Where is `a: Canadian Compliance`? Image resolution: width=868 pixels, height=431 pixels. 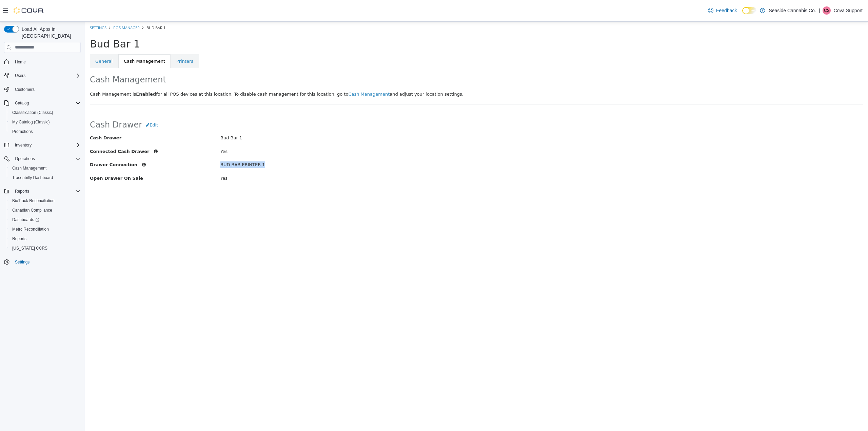
a: Canadian Compliance is located at coordinates (33, 210).